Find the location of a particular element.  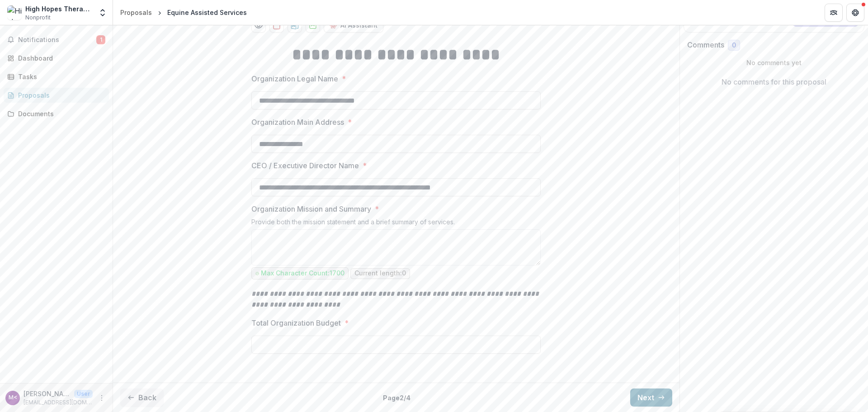

button: Back is located at coordinates (142, 397).